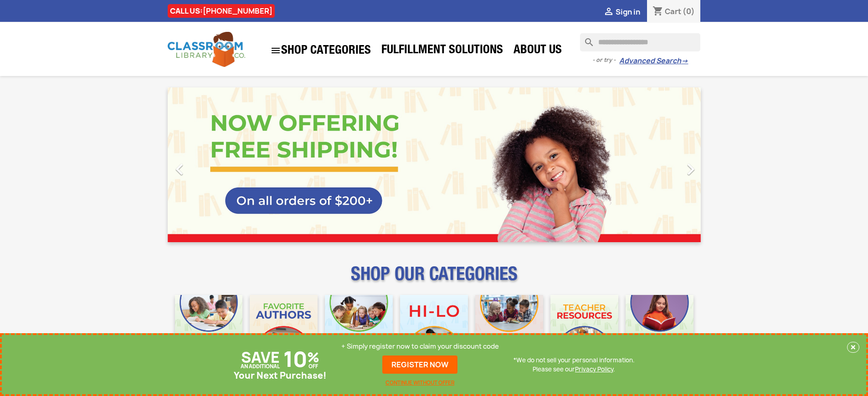 The height and width of the screenshot is (396, 868). Describe the element at coordinates (654, 61) in the screenshot. I see `a: Advanced Search→` at that location.